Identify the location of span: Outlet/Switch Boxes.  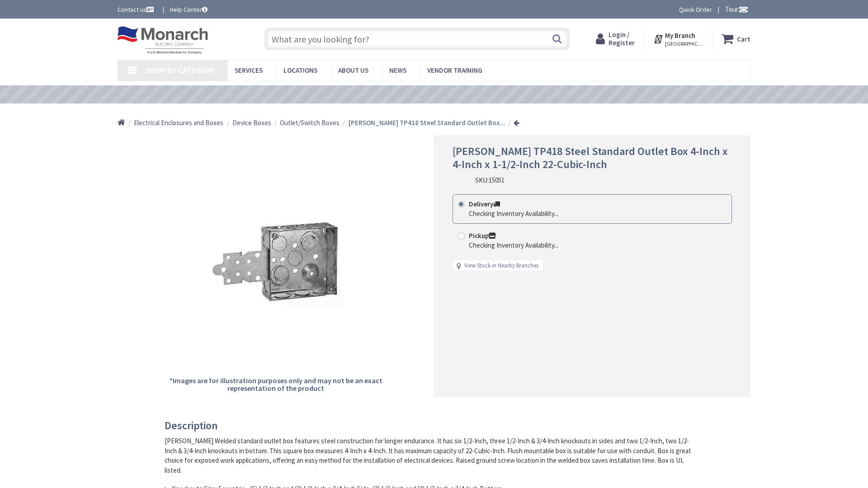
(309, 122).